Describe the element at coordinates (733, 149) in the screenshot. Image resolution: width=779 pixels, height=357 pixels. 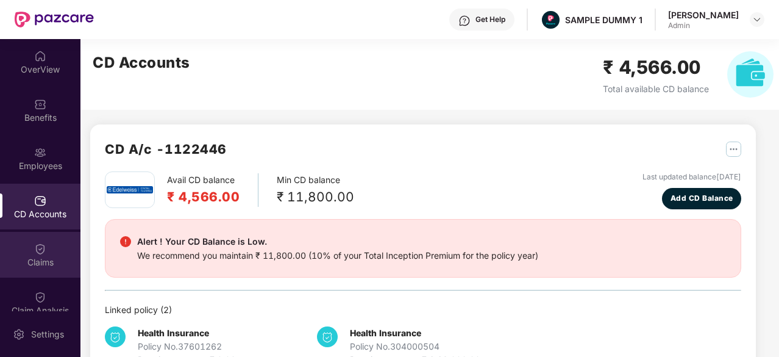
I see `img: svg+xml;base64,PHN2ZyB4bWxucz0iaHR0cDovL3d3dy53My5vcmcvMjAwMC9zdmciIHdpZHRoPSIyNSIgaGVpZ2h0PSIyNS...` at that location.